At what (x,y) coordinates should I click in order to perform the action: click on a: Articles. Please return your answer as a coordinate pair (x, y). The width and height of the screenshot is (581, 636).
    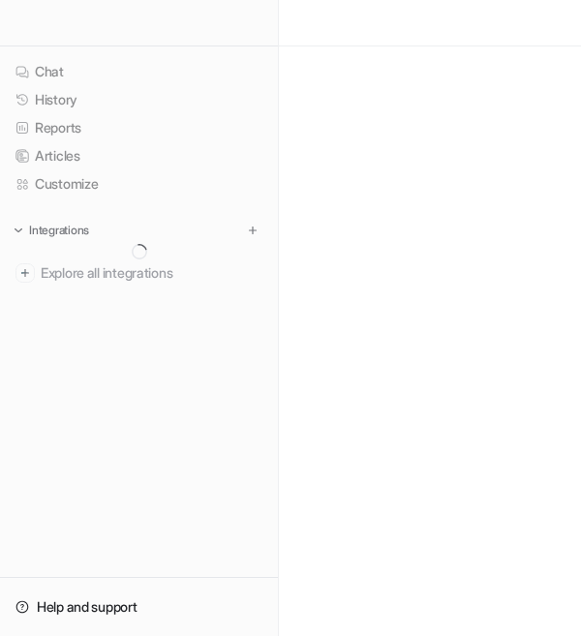
    Looking at the image, I should click on (138, 156).